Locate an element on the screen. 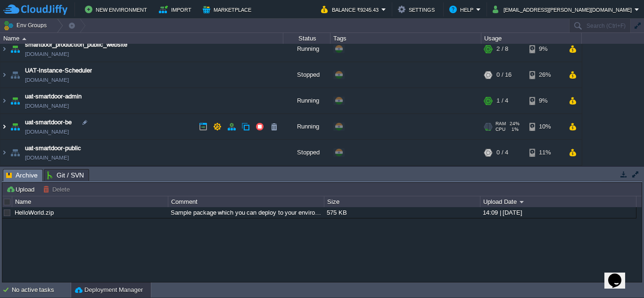 This screenshot has width=644, height=298. span: Git / SVN is located at coordinates (65, 175).